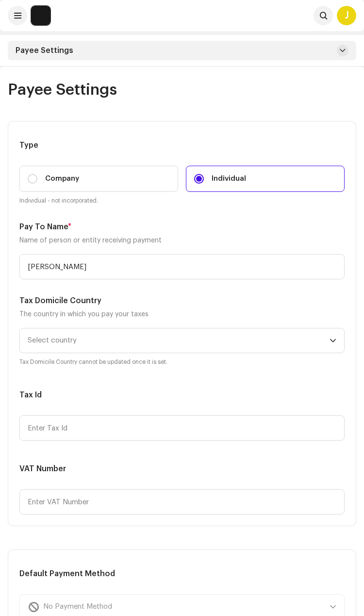  I want to click on h5: VAT Number, so click(182, 469).